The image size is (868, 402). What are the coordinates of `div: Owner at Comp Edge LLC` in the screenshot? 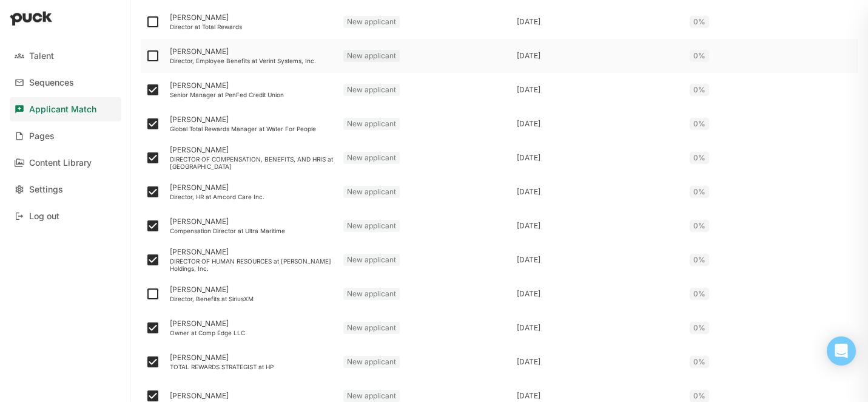 It's located at (252, 333).